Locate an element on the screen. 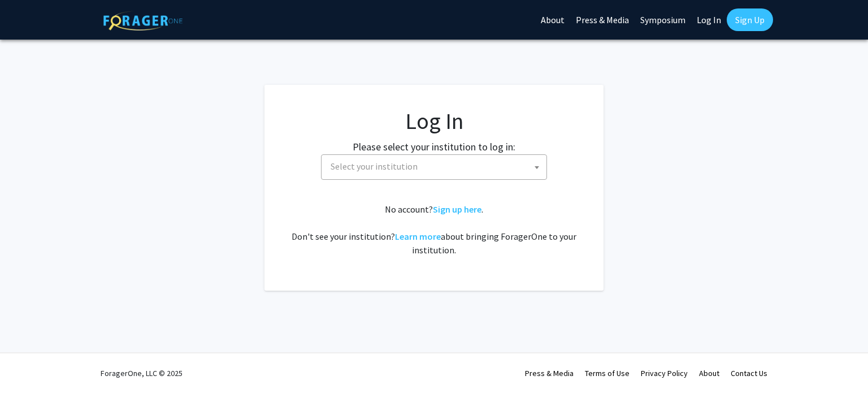 The image size is (868, 393). div: No account? . Don't see your institution? about bringing ForagerOne to your institution. is located at coordinates (434, 230).